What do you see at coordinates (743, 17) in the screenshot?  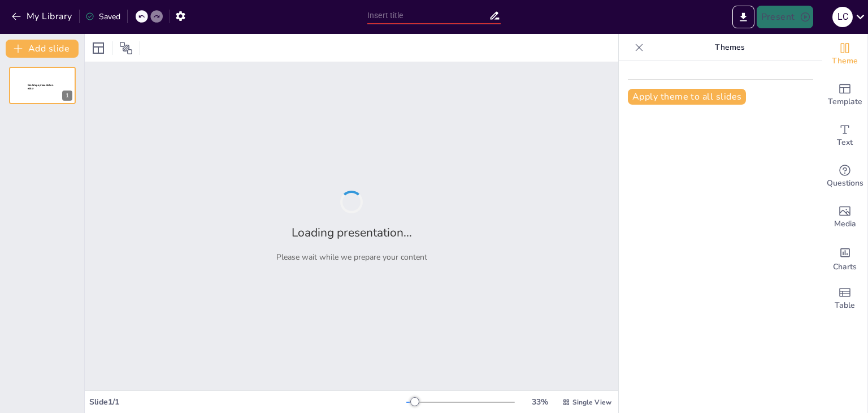 I see `button: Export to PowerPoint` at bounding box center [743, 17].